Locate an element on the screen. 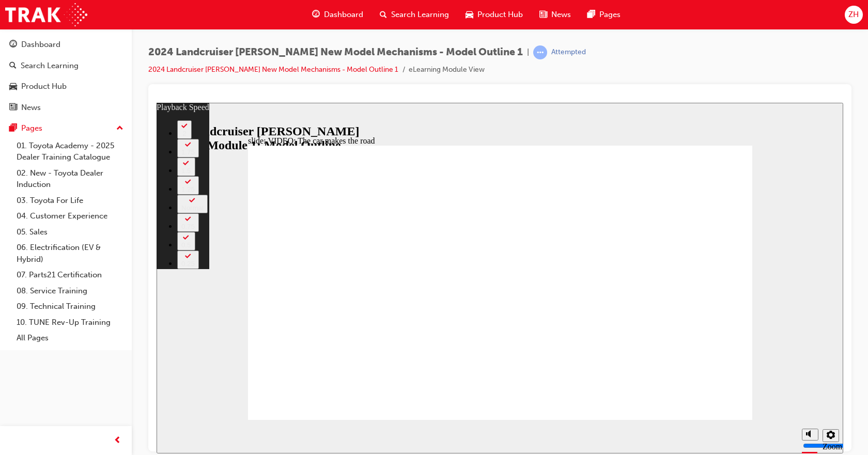 The height and width of the screenshot is (455, 868). span: Dashboard is located at coordinates (344, 15).